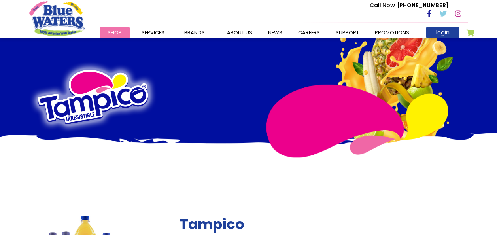 This screenshot has height=235, width=497. What do you see at coordinates (194, 32) in the screenshot?
I see `span: Brands` at bounding box center [194, 32].